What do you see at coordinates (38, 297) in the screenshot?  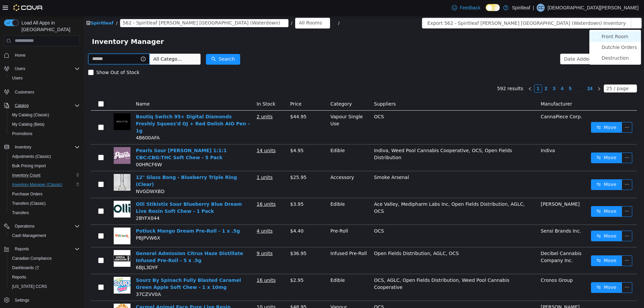 I see `img: Carmel Animal Face Pure Live Resin Cartridge - 1G hero shot` at bounding box center [38, 297].